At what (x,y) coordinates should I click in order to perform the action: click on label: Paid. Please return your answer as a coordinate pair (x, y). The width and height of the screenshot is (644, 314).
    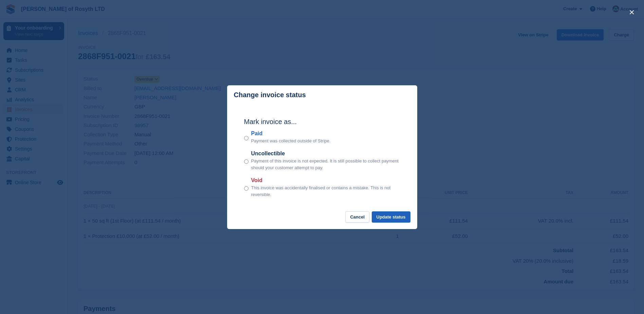
    Looking at the image, I should click on (291, 133).